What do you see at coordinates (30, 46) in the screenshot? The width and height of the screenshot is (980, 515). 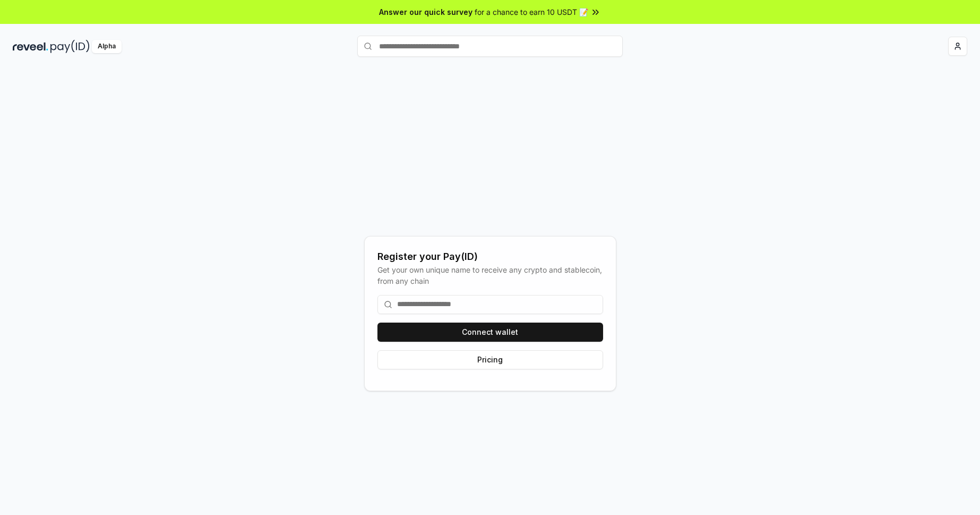 I see `img: reveel_dark` at bounding box center [30, 46].